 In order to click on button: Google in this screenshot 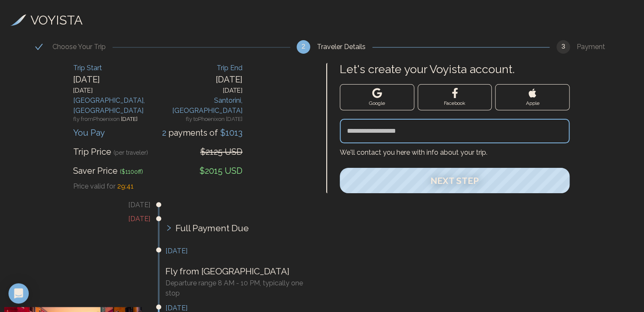, I will do `click(377, 97)`.